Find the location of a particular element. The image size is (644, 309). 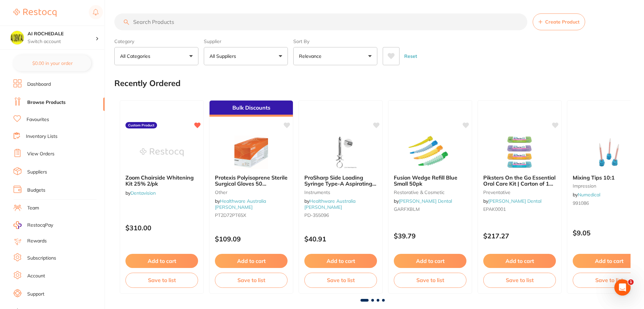

p: All Categories is located at coordinates (136, 56).